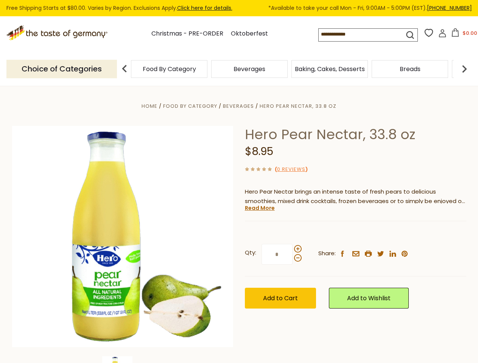 Image resolution: width=478 pixels, height=363 pixels. I want to click on div: Free Shipping Starts at $80.00. Varies by Region. Exclusions Apply., so click(239, 8).